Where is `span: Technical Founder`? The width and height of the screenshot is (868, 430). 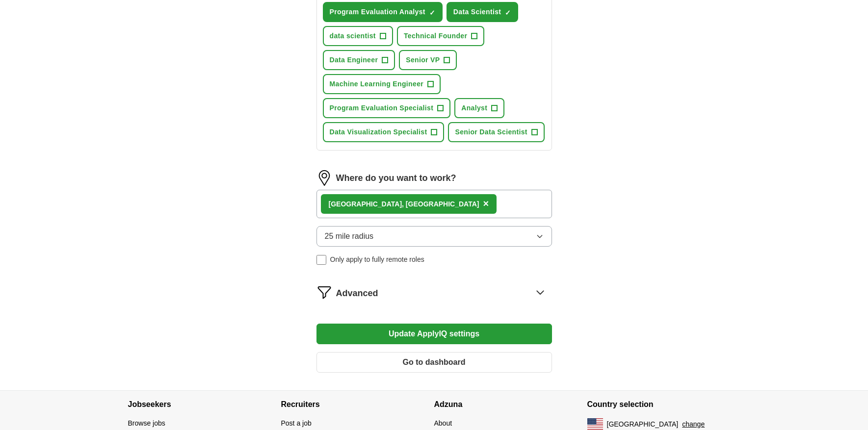
span: Technical Founder is located at coordinates (436, 36).